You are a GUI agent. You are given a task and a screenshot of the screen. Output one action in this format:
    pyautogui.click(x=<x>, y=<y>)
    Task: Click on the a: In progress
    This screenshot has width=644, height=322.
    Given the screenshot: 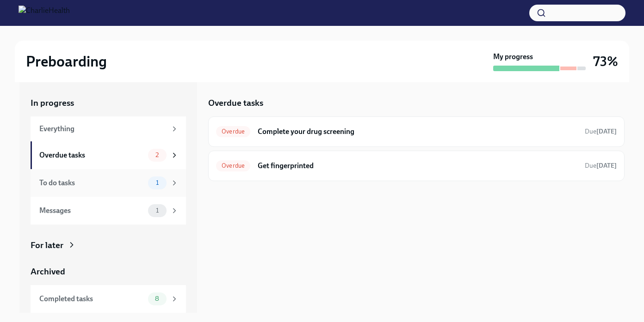 What is the action you would take?
    pyautogui.click(x=108, y=103)
    